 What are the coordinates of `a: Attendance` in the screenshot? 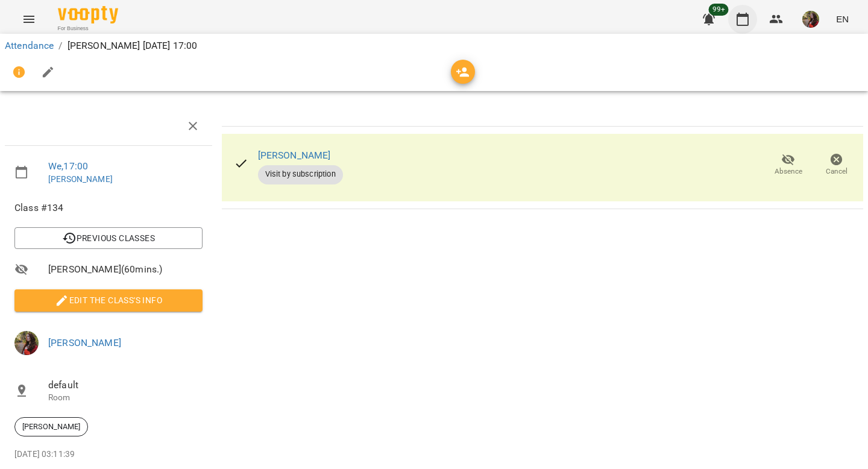 It's located at (29, 45).